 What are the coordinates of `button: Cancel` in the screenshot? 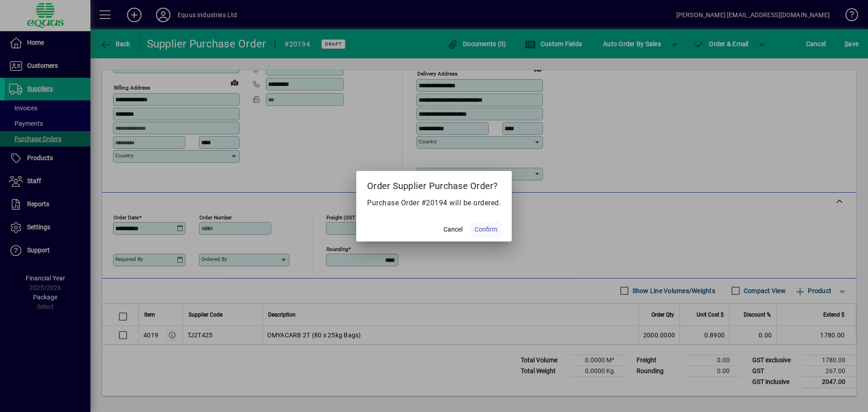 It's located at (453, 230).